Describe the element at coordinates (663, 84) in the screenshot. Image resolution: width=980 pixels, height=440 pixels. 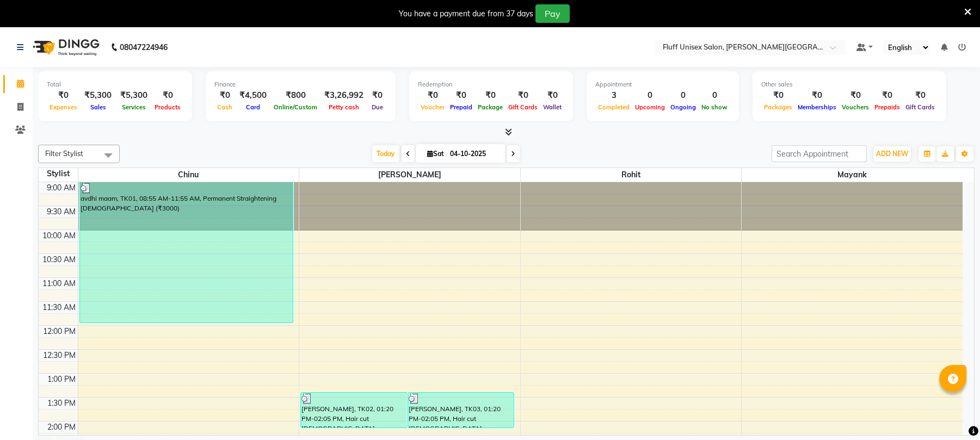
I see `div: Appointment` at that location.